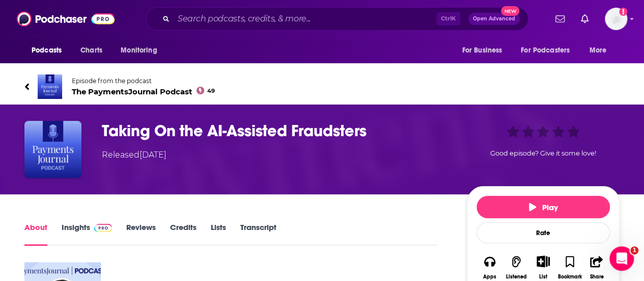 This screenshot has height=281, width=644. I want to click on span: New, so click(510, 11).